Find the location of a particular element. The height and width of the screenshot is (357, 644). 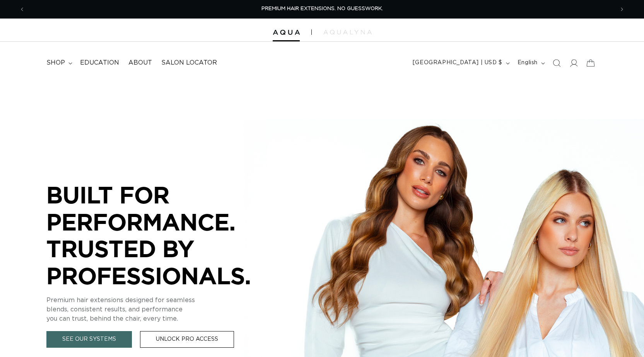

a: About is located at coordinates (140, 63).